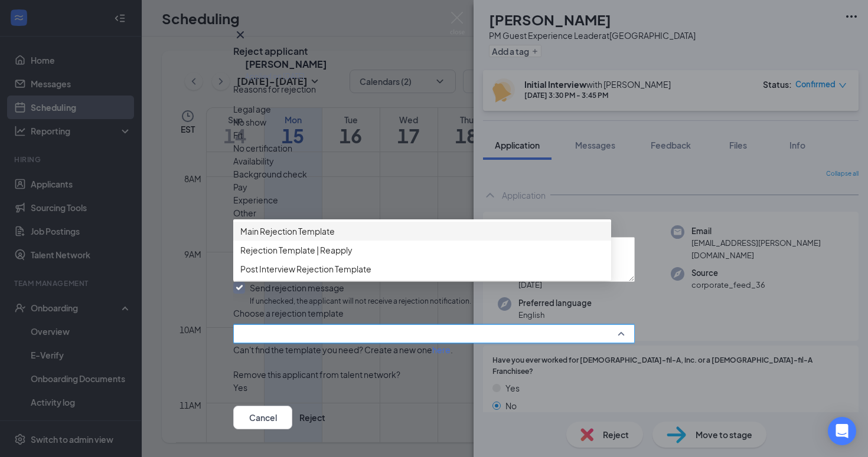 This screenshot has height=457, width=868. What do you see at coordinates (250, 122) in the screenshot?
I see `span: No show` at bounding box center [250, 122].